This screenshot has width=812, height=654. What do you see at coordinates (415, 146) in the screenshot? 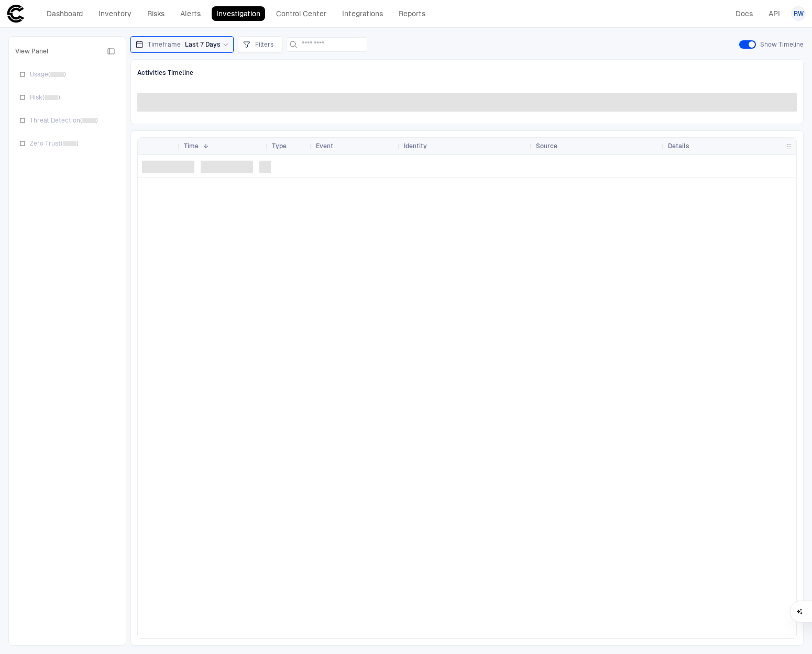
I see `span: Identity` at bounding box center [415, 146].